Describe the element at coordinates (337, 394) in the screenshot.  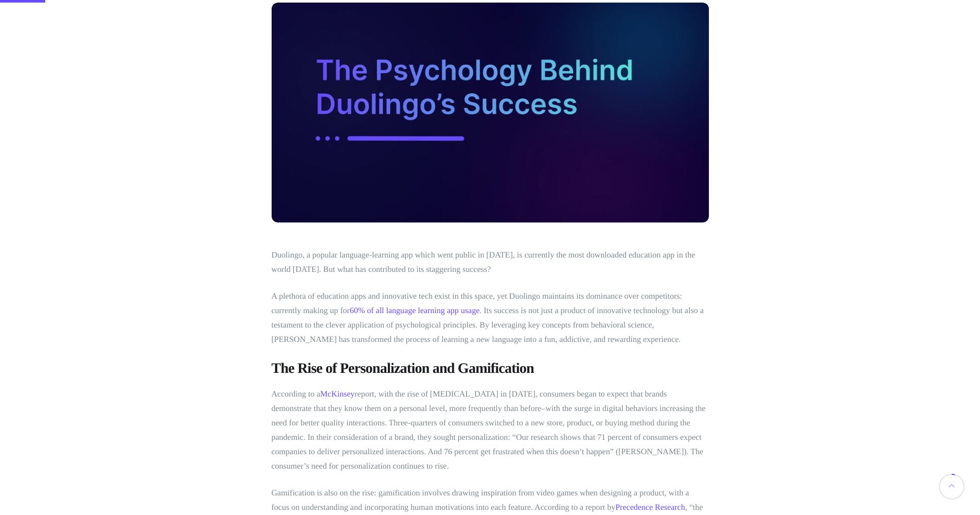
I see `a: McKinsey` at that location.